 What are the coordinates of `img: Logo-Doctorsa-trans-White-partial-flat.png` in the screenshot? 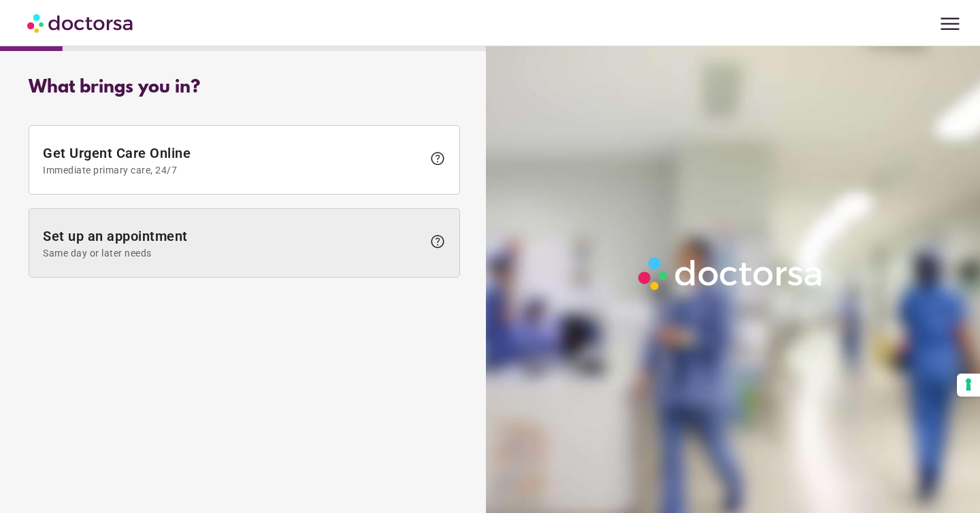 It's located at (731, 273).